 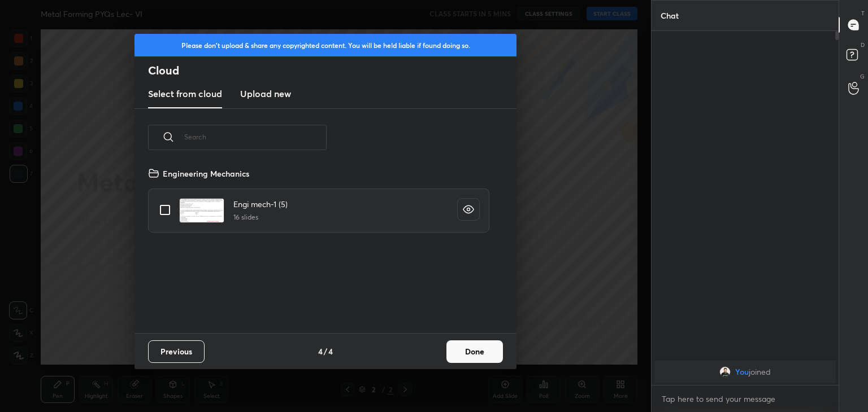 I want to click on h3: Upload new, so click(x=266, y=93).